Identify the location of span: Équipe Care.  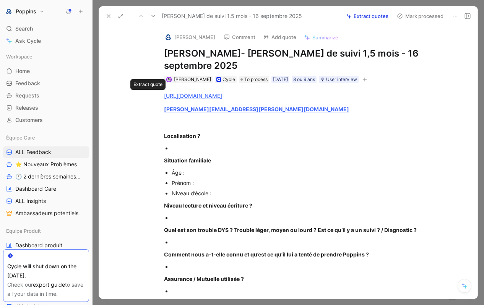
(21, 138).